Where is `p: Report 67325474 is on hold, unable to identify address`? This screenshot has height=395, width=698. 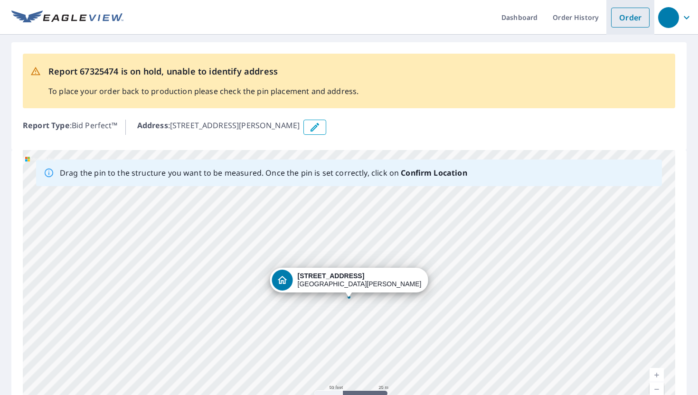 p: Report 67325474 is on hold, unable to identify address is located at coordinates (203, 71).